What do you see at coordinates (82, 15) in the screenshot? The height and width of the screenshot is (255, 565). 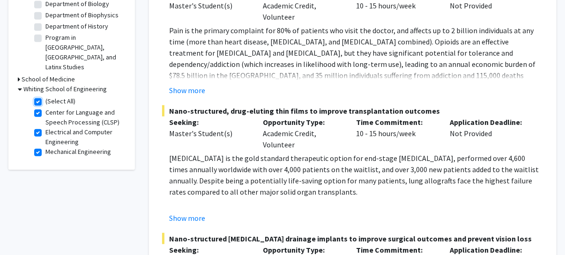 I see `label: Department of Biophysics` at bounding box center [82, 15].